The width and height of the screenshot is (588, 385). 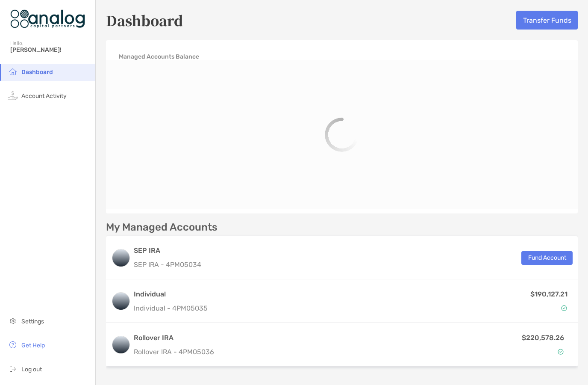 What do you see at coordinates (13, 321) in the screenshot?
I see `img: settings icon` at bounding box center [13, 321].